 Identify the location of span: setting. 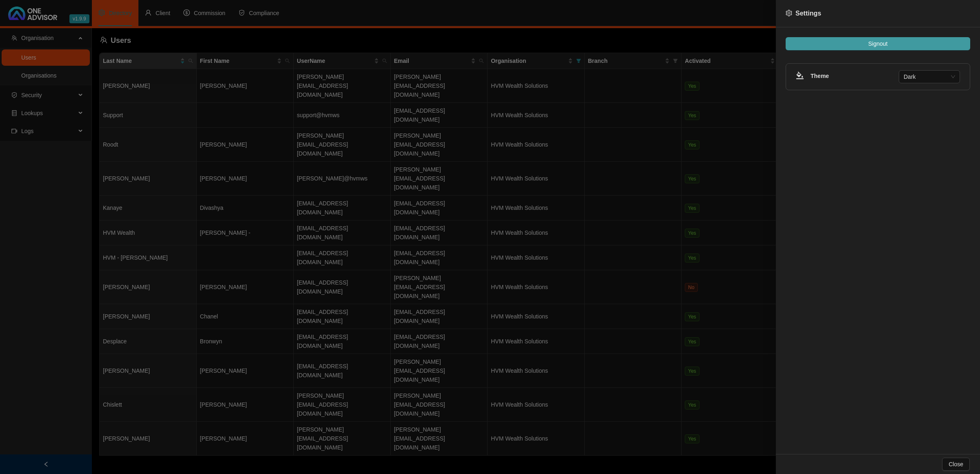
(789, 13).